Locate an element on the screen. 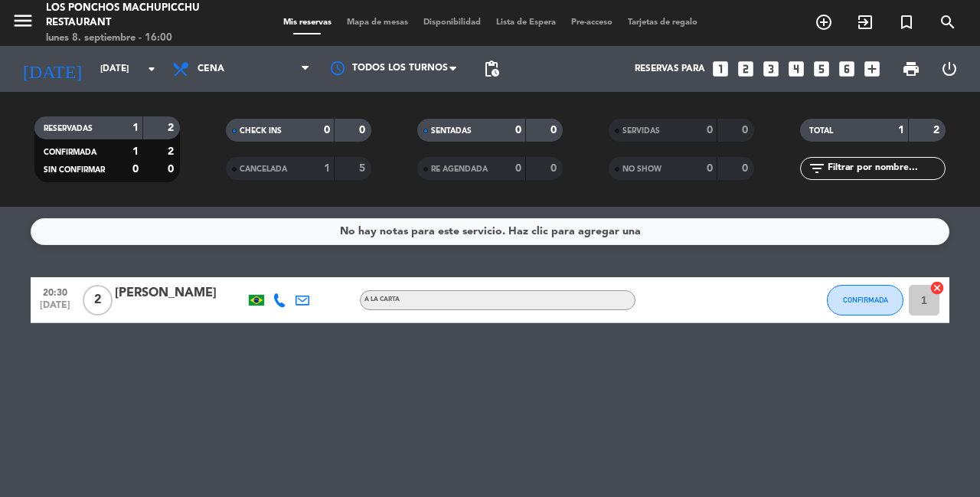 The image size is (980, 497). input: Filtrar por nombre... is located at coordinates (885, 169).